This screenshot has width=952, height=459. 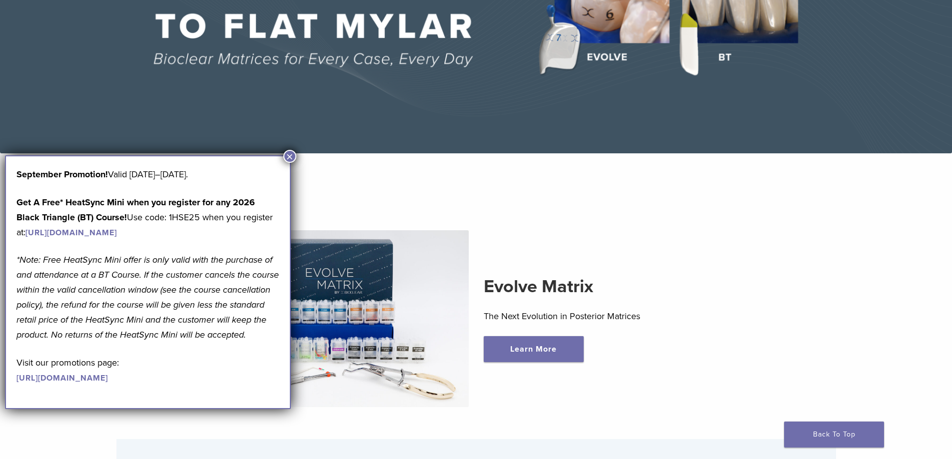 I want to click on b: September Promotion!, so click(x=62, y=174).